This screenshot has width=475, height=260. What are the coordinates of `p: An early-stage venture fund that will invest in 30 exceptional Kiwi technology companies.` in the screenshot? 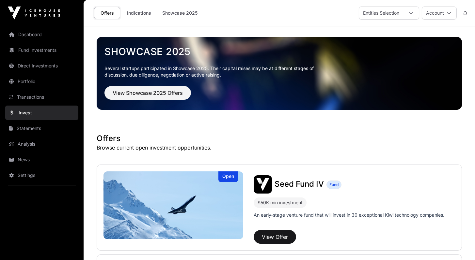 It's located at (349, 215).